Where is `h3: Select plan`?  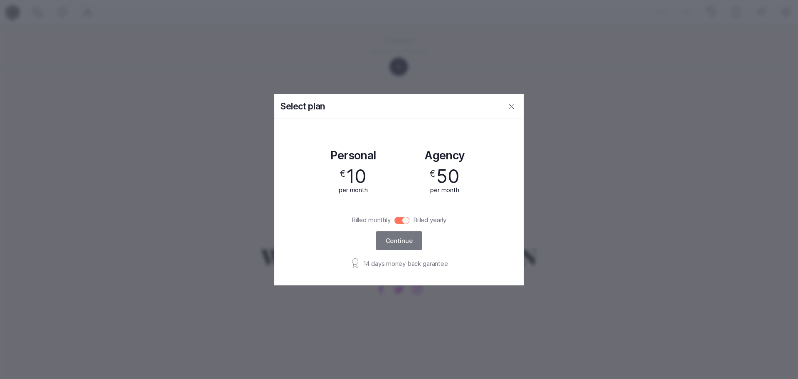 h3: Select plan is located at coordinates (387, 106).